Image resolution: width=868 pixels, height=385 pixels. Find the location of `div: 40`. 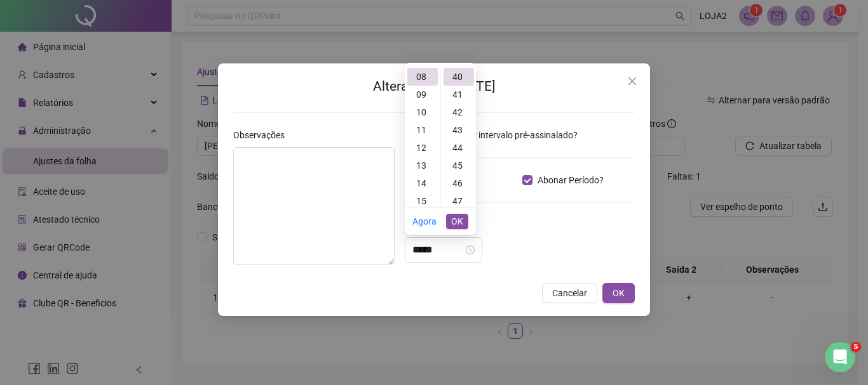

div: 40 is located at coordinates (459, 77).